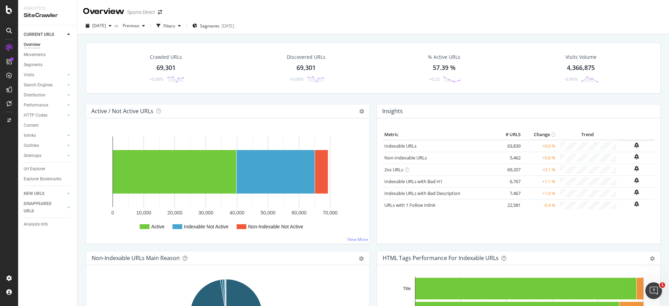  What do you see at coordinates (410, 205) in the screenshot?
I see `a: URLs with 1 Follow Inlink` at bounding box center [410, 205].